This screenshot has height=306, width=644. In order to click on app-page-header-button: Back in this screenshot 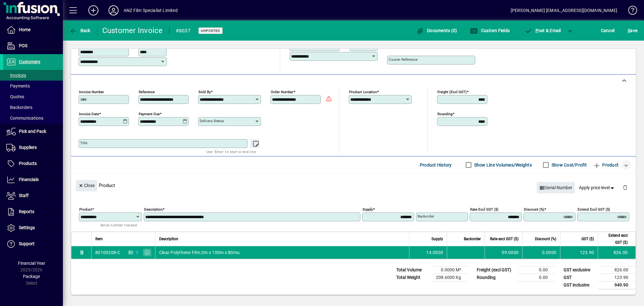, I will do `click(80, 31)`.